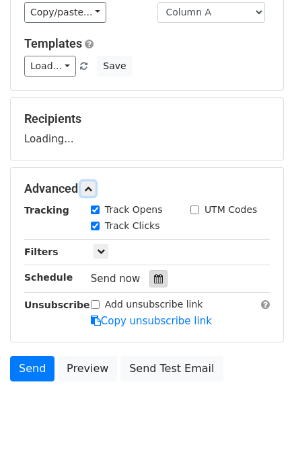 The image size is (294, 458). What do you see at coordinates (116, 279) in the screenshot?
I see `span: Send now` at bounding box center [116, 279].